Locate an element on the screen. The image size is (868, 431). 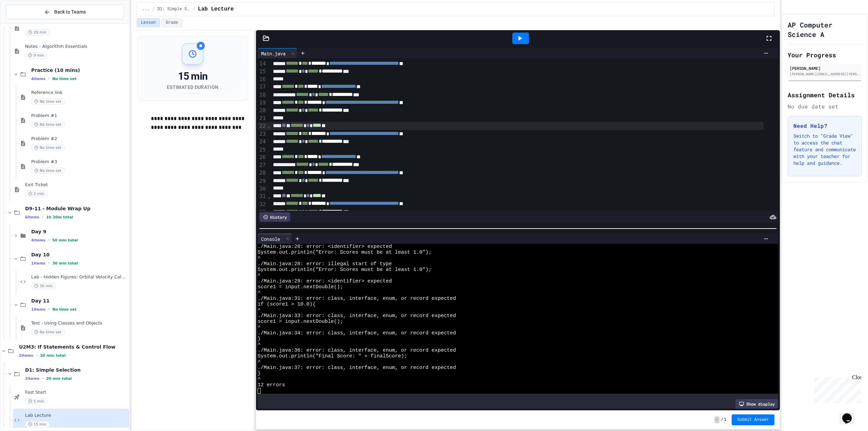
h3: Need Help? is located at coordinates (824, 126).